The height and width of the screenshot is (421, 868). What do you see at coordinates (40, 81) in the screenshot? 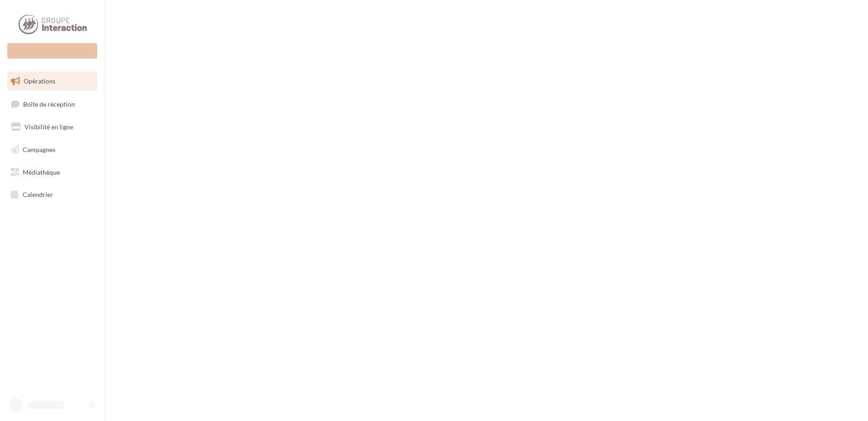
I see `span: Opérations` at bounding box center [40, 81].